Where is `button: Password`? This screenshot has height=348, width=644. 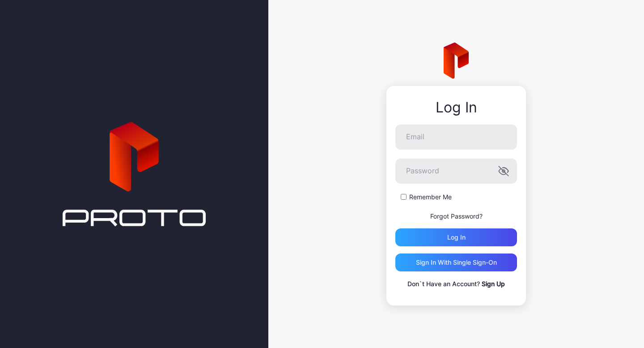 button: Password is located at coordinates (504, 171).